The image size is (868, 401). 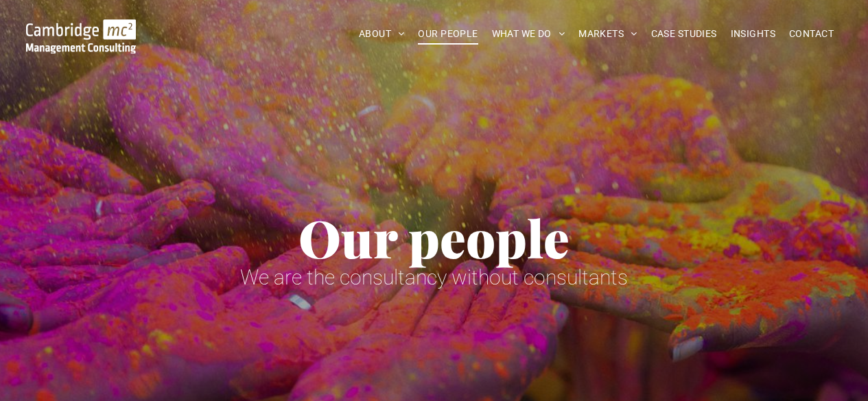 I want to click on a: OUR PEOPLE, so click(x=447, y=34).